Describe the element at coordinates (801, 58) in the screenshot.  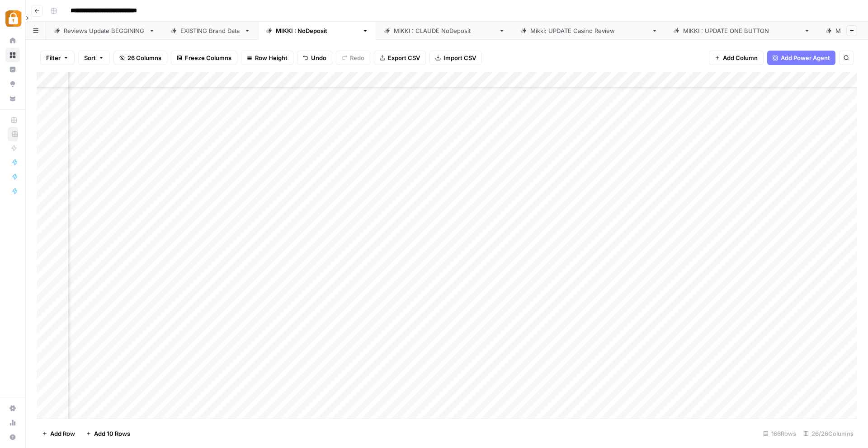
I see `button: Add Power Agent` at that location.